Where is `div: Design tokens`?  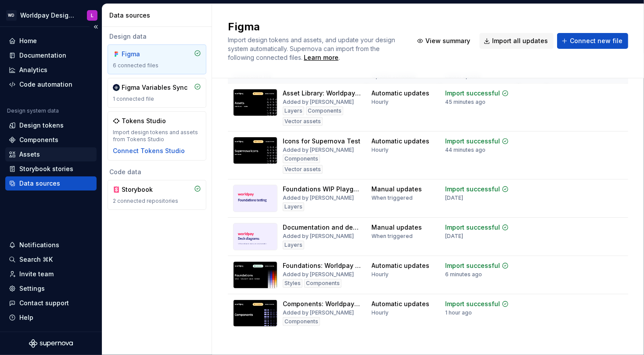 div: Design tokens is located at coordinates (41, 125).